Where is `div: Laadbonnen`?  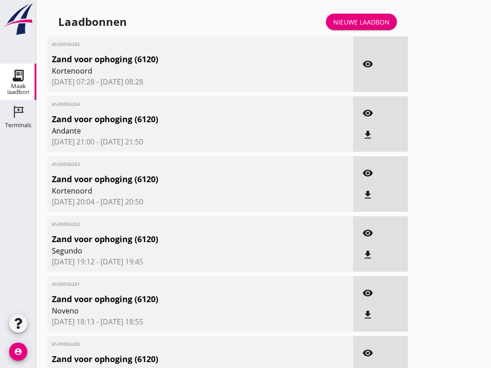
div: Laadbonnen is located at coordinates (92, 22).